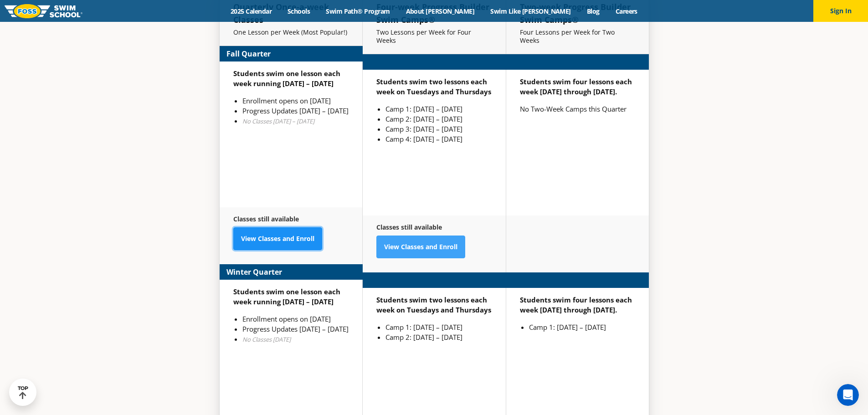 This screenshot has height=415, width=868. I want to click on strong: Fall Quarter, so click(248, 54).